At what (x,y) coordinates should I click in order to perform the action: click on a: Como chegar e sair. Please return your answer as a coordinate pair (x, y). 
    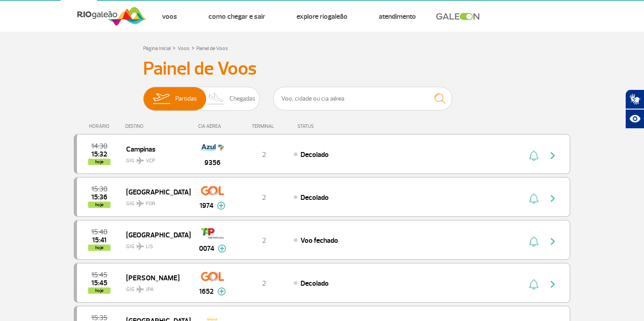
    Looking at the image, I should click on (237, 16).